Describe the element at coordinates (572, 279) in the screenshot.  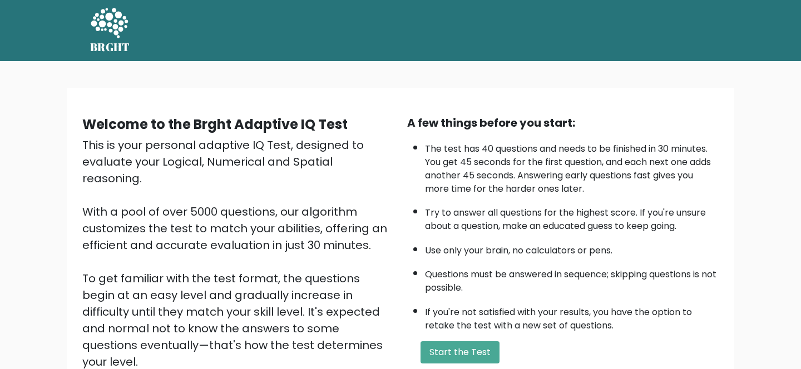
I see `li: Questions must be answered in sequence; skipping questions is not possible.` at that location.